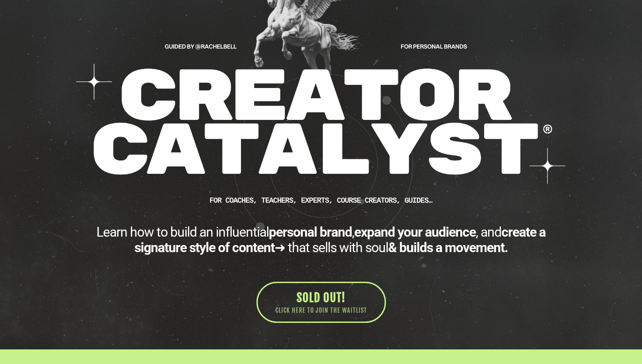 The height and width of the screenshot is (364, 642). What do you see at coordinates (321, 240) in the screenshot?
I see `div: Learn how to build an influential , , and ➜ that sells with soul` at bounding box center [321, 240].